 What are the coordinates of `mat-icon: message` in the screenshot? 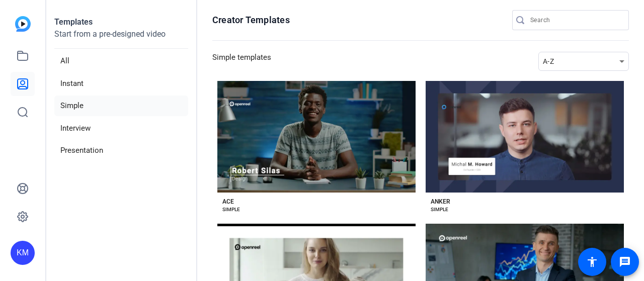 It's located at (624, 262).